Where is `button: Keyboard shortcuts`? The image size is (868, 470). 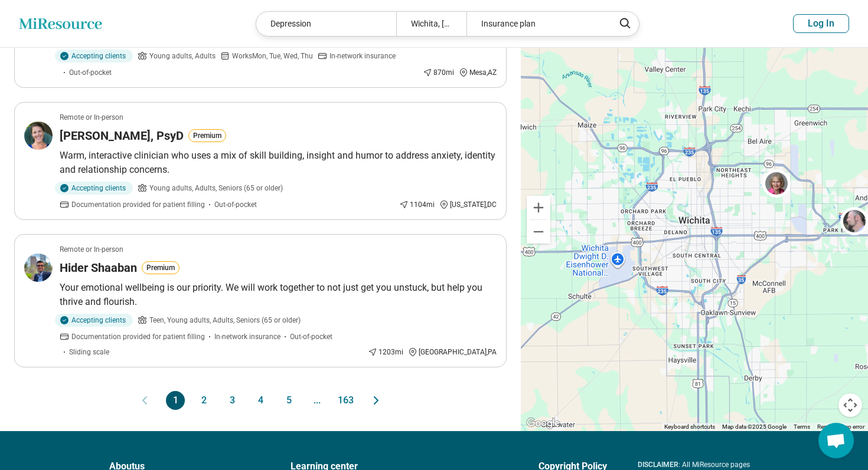 button: Keyboard shortcuts is located at coordinates (690, 427).